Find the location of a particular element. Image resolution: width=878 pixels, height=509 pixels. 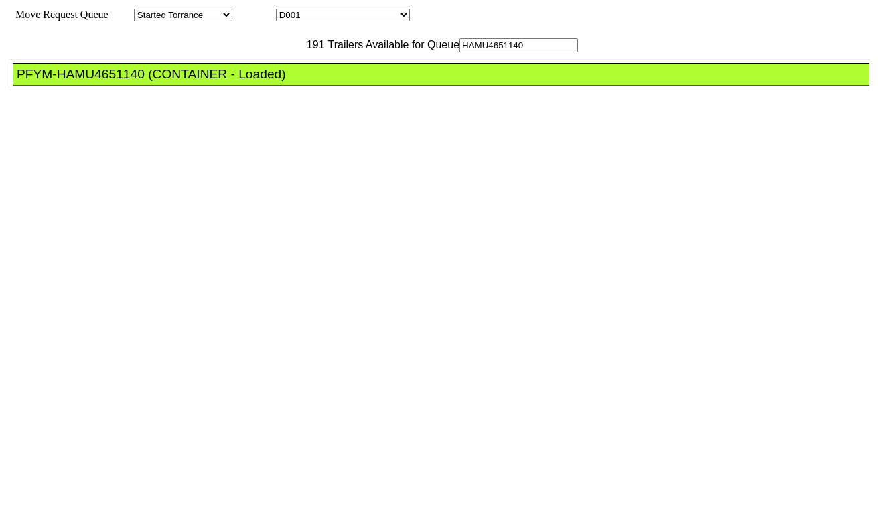

span: Location is located at coordinates (254, 14).